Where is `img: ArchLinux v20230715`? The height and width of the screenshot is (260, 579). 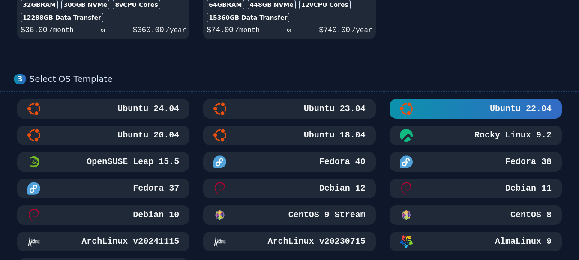 img: ArchLinux v20230715 is located at coordinates (220, 242).